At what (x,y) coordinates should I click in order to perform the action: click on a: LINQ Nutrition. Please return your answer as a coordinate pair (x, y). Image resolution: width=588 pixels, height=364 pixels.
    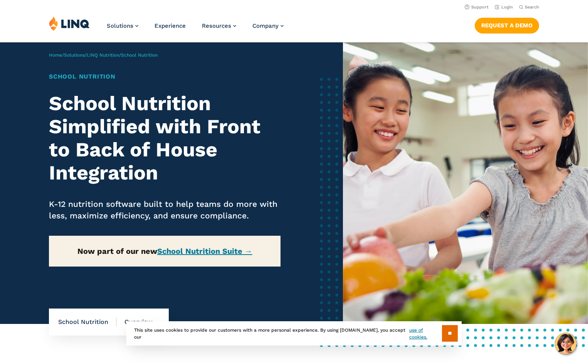
    Looking at the image, I should click on (103, 55).